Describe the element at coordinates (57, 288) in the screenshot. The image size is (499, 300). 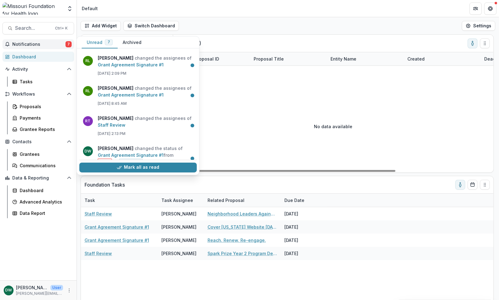
I see `p: User` at that location.